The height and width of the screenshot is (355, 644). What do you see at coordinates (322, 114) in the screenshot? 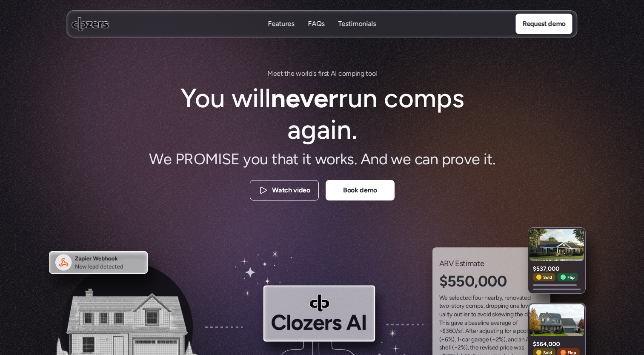
I see `h1: You will run comps again.` at bounding box center [322, 114].